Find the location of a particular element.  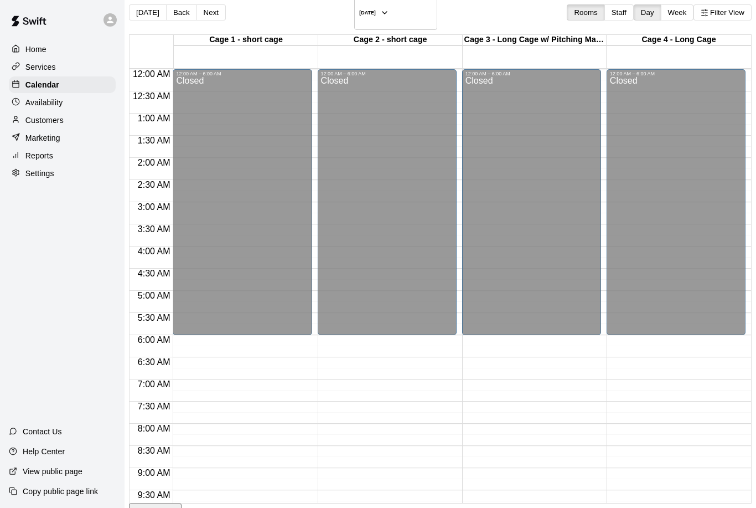

span: 9:00 AM is located at coordinates (154, 472).